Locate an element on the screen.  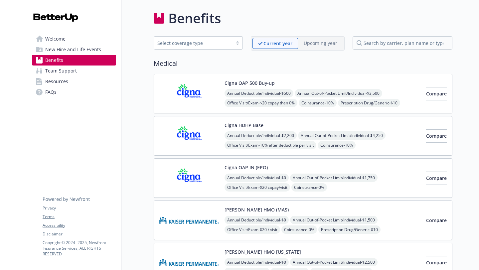
span: Annual Out-of-Pocket Limit/Individual - $3,500 is located at coordinates (338, 93).